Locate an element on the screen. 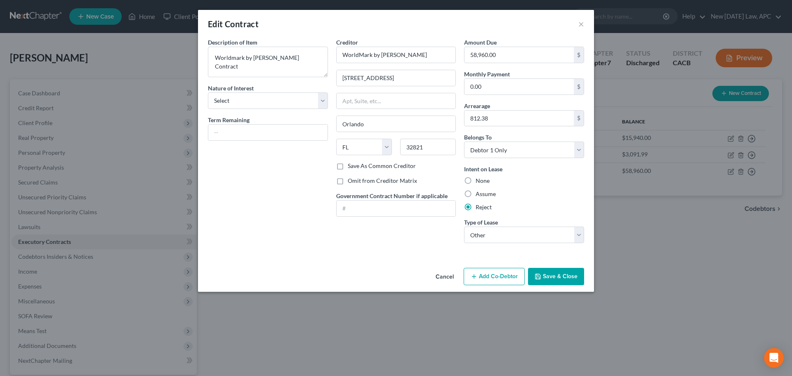  label: None is located at coordinates (482, 181).